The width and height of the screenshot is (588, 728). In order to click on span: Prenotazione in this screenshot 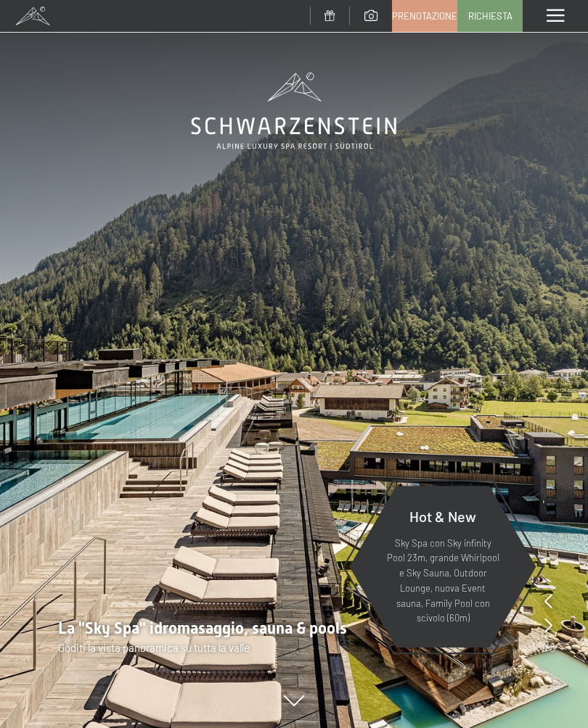, I will do `click(424, 16)`.